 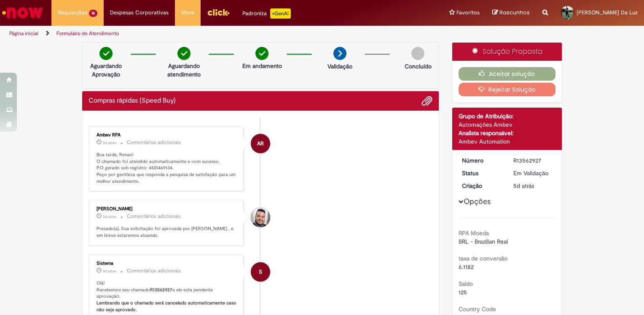 I want to click on p: Validação, so click(x=340, y=66).